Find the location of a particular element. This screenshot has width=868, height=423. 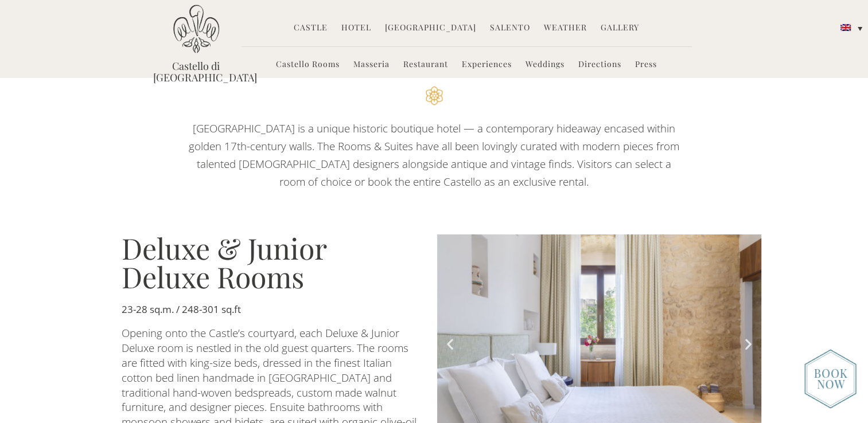

a: Restaurant is located at coordinates (426, 65).